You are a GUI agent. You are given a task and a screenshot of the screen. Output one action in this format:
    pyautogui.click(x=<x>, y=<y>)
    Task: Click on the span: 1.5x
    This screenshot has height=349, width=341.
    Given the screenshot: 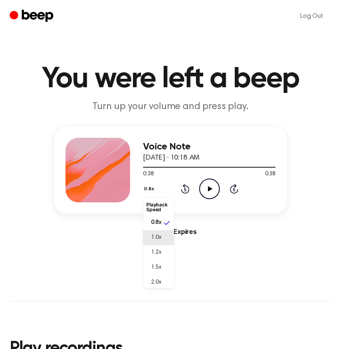 What is the action you would take?
    pyautogui.click(x=156, y=267)
    